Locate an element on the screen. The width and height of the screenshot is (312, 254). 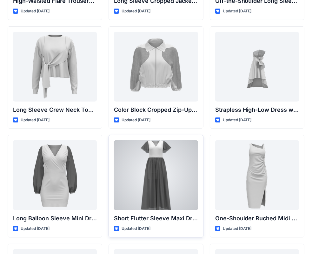
a: Color Block Cropped Zip-Up Jacket with Sheer Sleeves is located at coordinates (156, 67).